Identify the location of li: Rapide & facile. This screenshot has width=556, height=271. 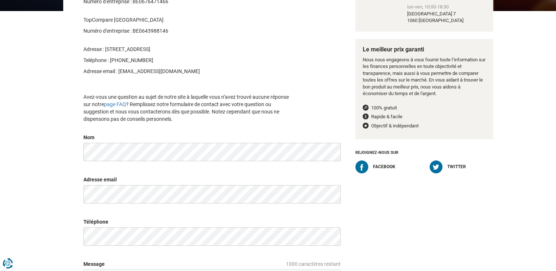
(424, 117).